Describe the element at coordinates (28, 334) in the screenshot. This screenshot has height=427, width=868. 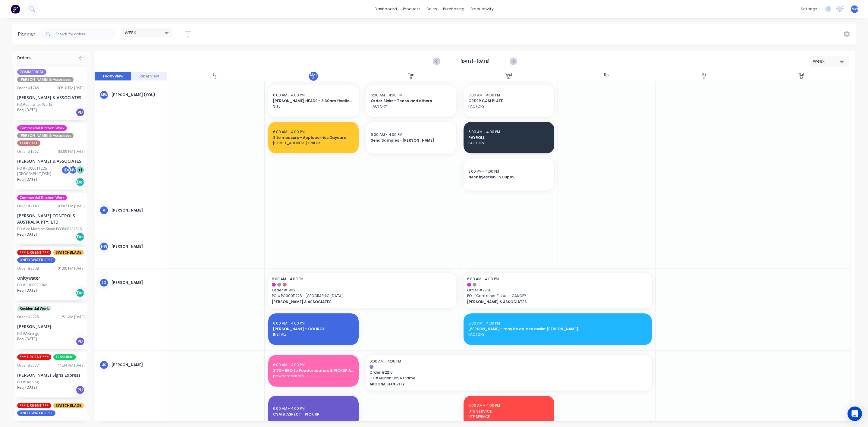
I see `div: PO #Awnings` at that location.